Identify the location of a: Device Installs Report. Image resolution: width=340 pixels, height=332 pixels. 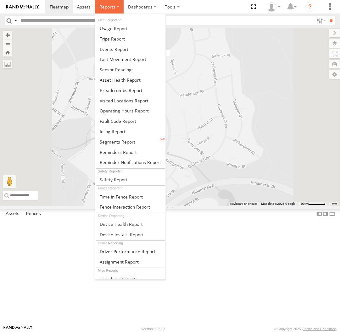
(130, 235).